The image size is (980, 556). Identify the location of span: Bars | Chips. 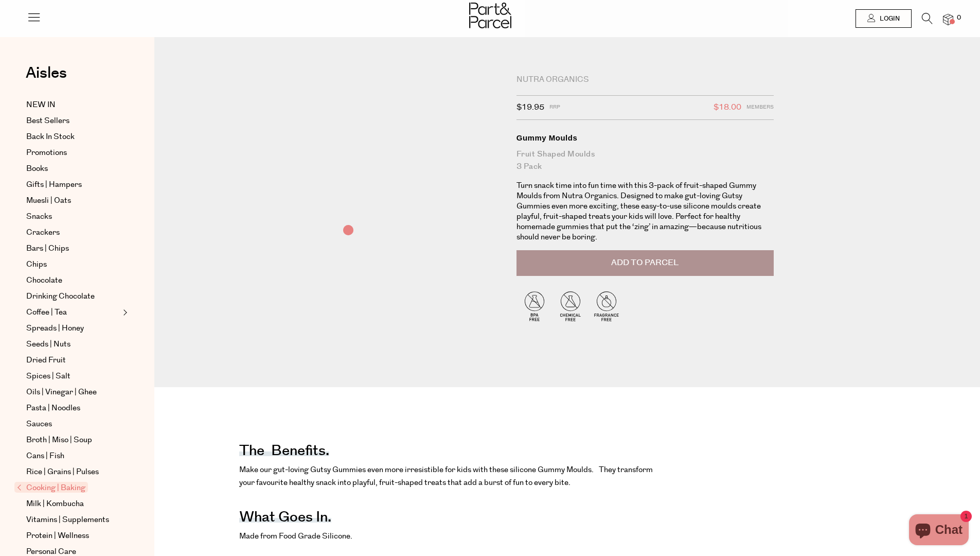
(47, 249).